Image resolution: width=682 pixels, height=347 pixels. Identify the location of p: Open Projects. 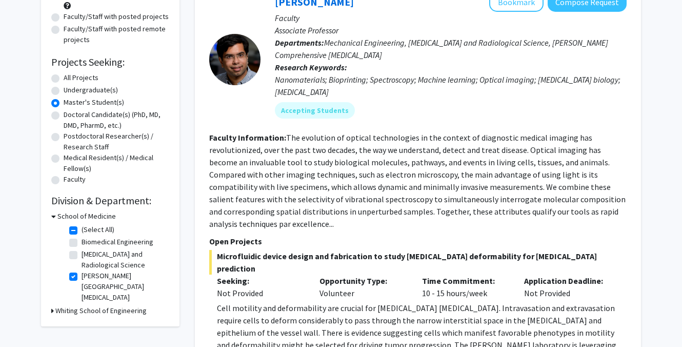
(418, 241).